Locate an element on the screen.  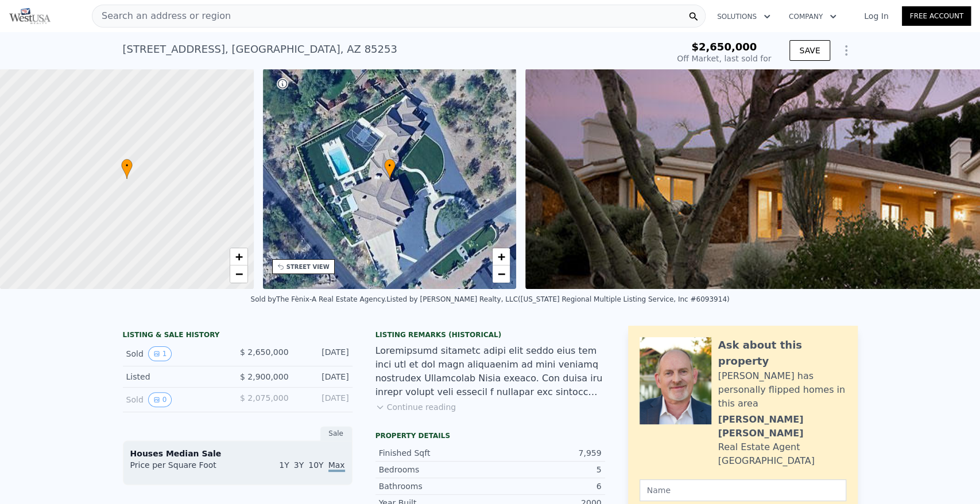
div: 6 is located at coordinates (546, 486).